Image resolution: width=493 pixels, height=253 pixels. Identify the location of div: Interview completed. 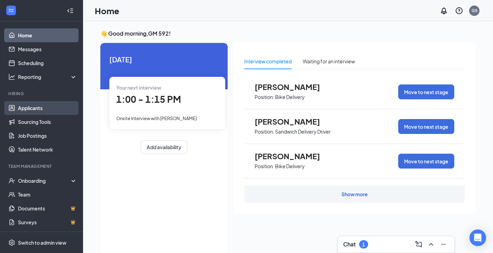
(268, 61).